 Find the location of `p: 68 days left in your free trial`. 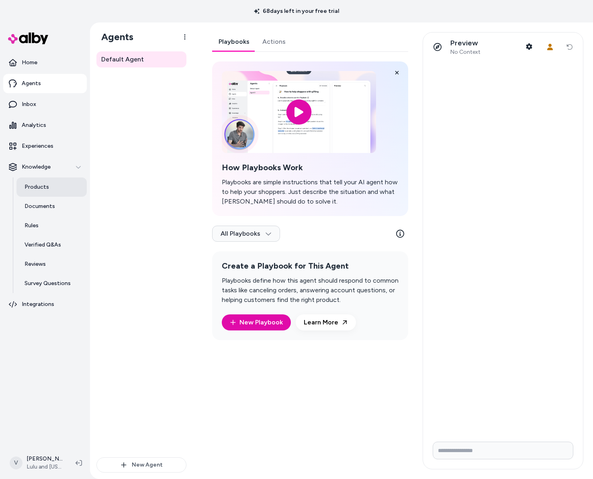

p: 68 days left in your free trial is located at coordinates (297, 11).